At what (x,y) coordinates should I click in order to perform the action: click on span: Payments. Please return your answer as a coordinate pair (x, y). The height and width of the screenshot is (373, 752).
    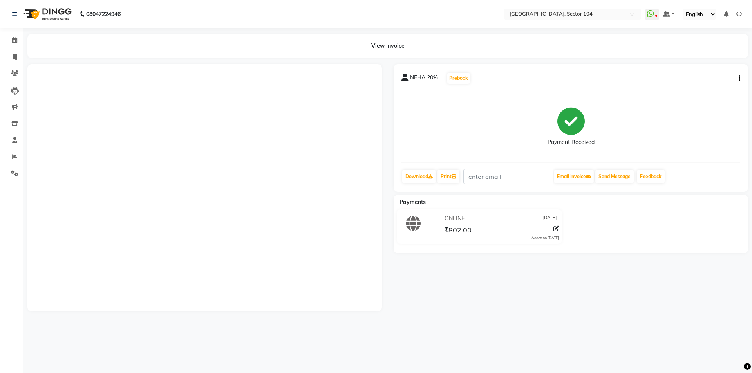
    Looking at the image, I should click on (412, 202).